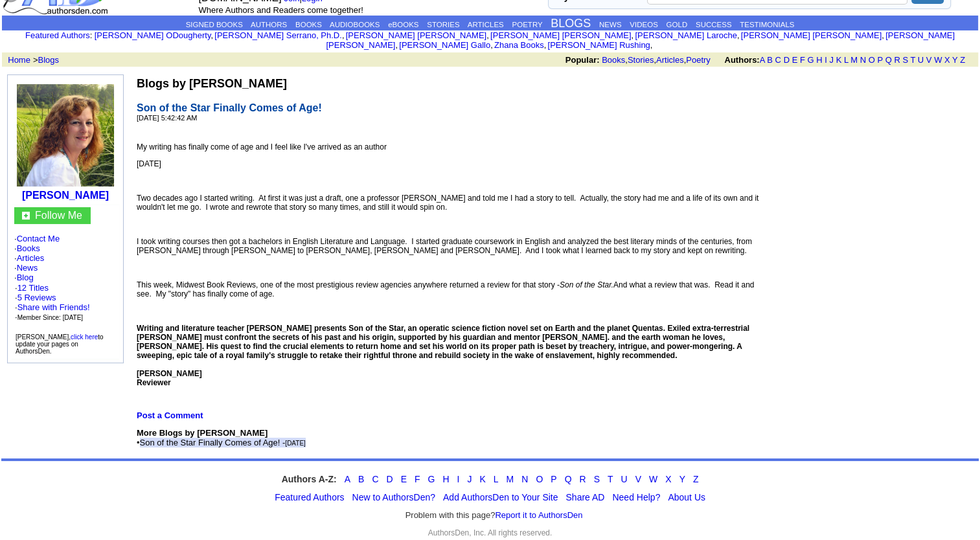  Describe the element at coordinates (389, 479) in the screenshot. I see `a: D` at that location.